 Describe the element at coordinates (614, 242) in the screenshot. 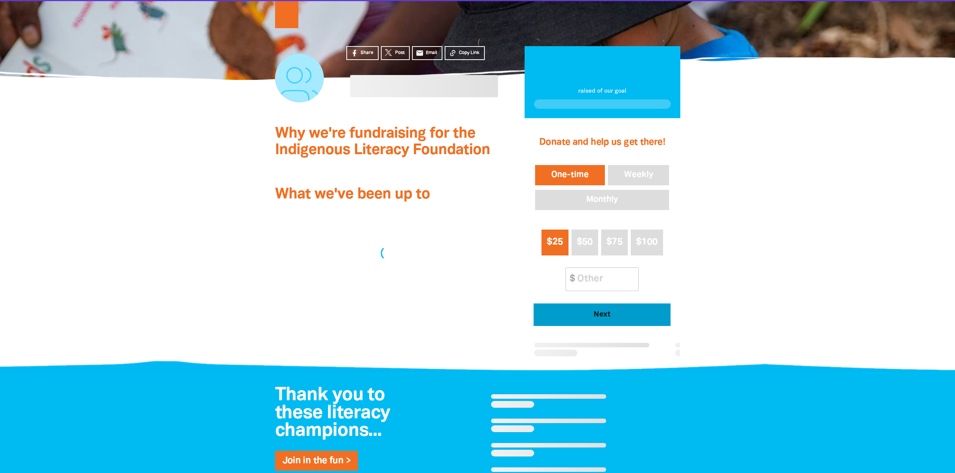

I see `span: $75` at that location.